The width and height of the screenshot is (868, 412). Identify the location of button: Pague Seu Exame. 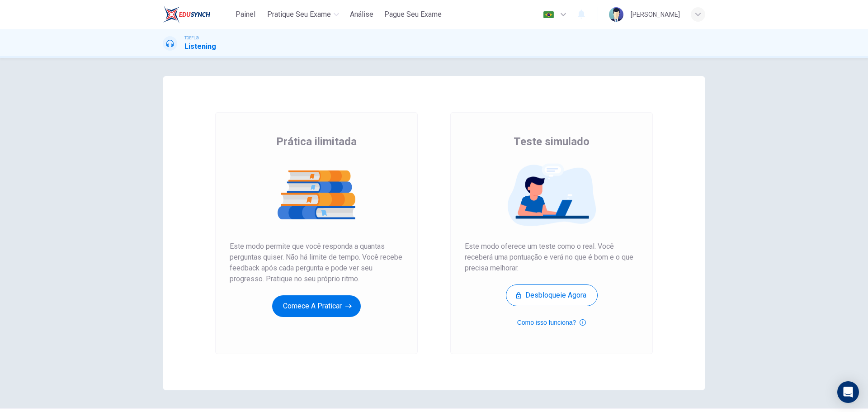
(413, 14).